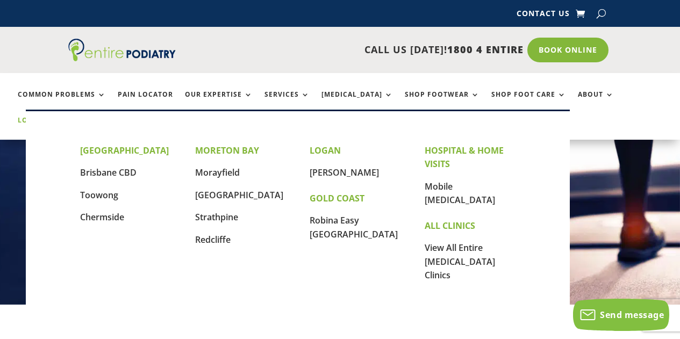 Image resolution: width=680 pixels, height=339 pixels. Describe the element at coordinates (464, 158) in the screenshot. I see `strong: HOSPITAL & HOME VISITS` at that location.